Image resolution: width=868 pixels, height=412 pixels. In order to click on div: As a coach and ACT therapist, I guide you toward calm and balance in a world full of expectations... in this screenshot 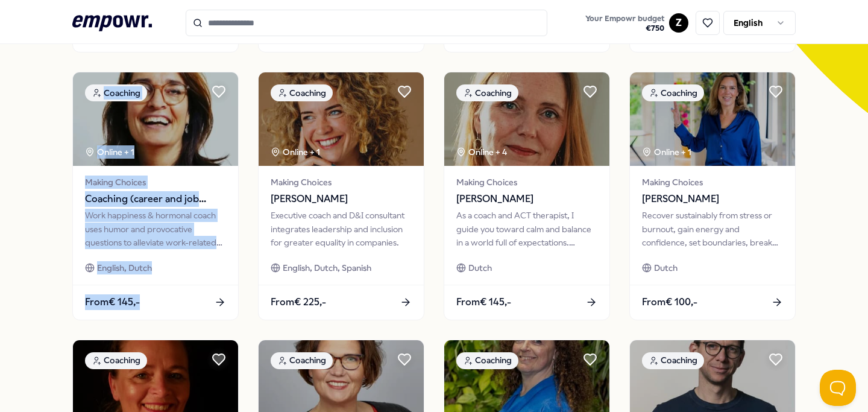, I will do `click(527, 228)`.